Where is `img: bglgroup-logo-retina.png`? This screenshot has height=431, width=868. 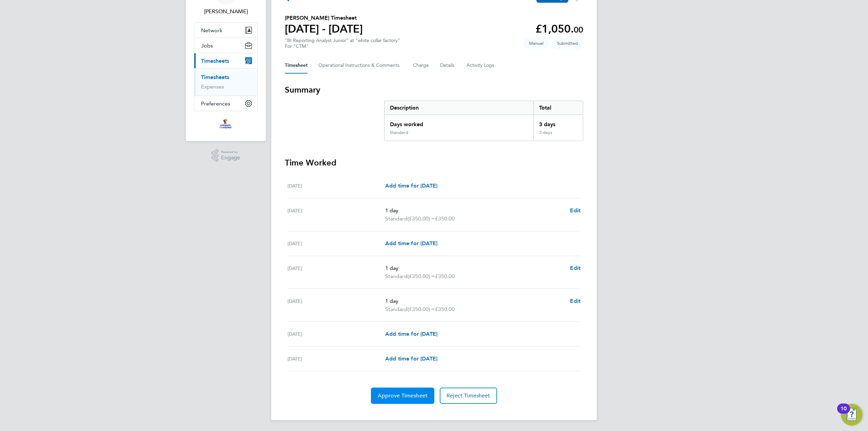 img: bglgroup-logo-retina.png is located at coordinates (226, 123).